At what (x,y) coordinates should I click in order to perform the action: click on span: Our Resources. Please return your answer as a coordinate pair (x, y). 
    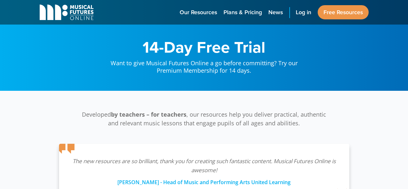
    Looking at the image, I should click on (198, 12).